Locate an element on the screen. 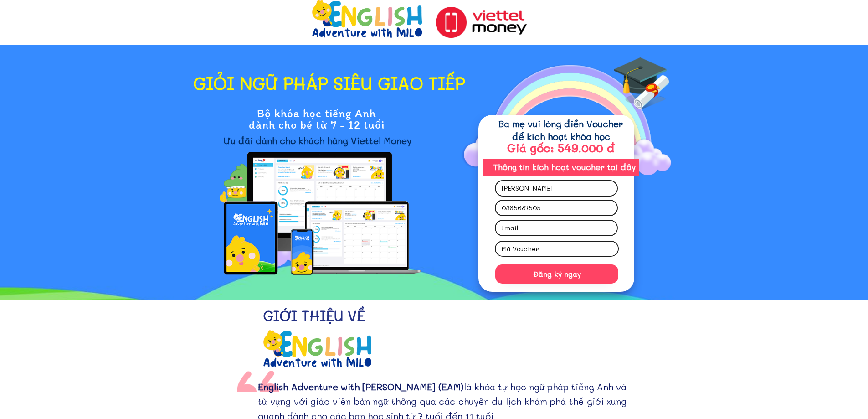 Image resolution: width=868 pixels, height=419 pixels. h3: Giới thiệu về is located at coordinates (316, 316).